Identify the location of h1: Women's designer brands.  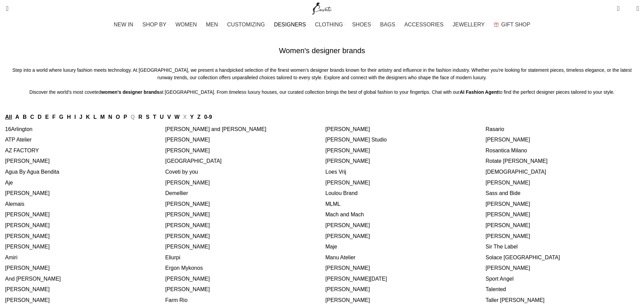
(322, 51).